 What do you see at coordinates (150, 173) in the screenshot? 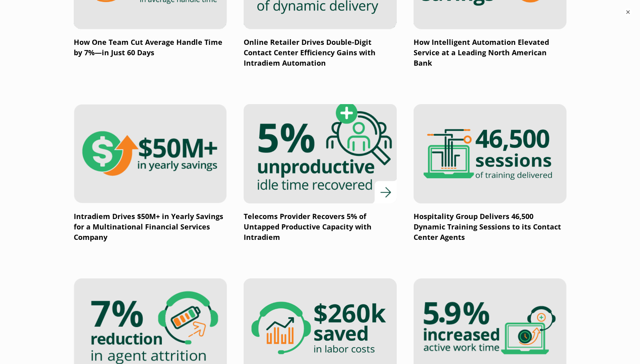
I see `a: Intradiem Drives $50M+ in Yearly Savings for a Multinational Financial Services Company` at bounding box center [150, 173].